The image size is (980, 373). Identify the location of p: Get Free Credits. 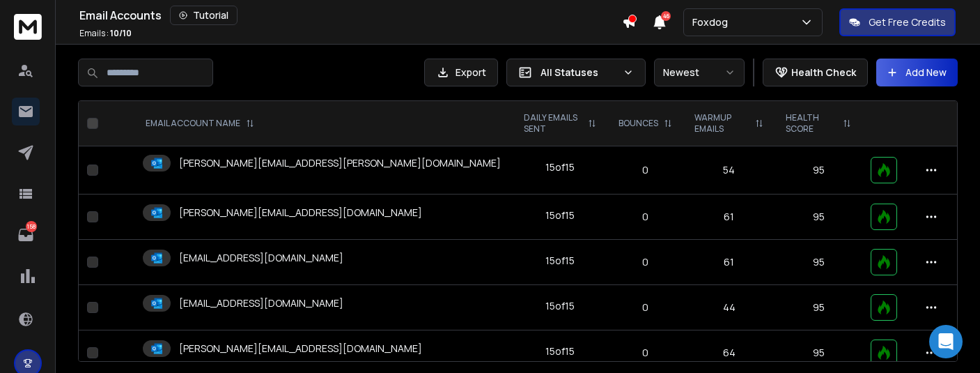
(907, 22).